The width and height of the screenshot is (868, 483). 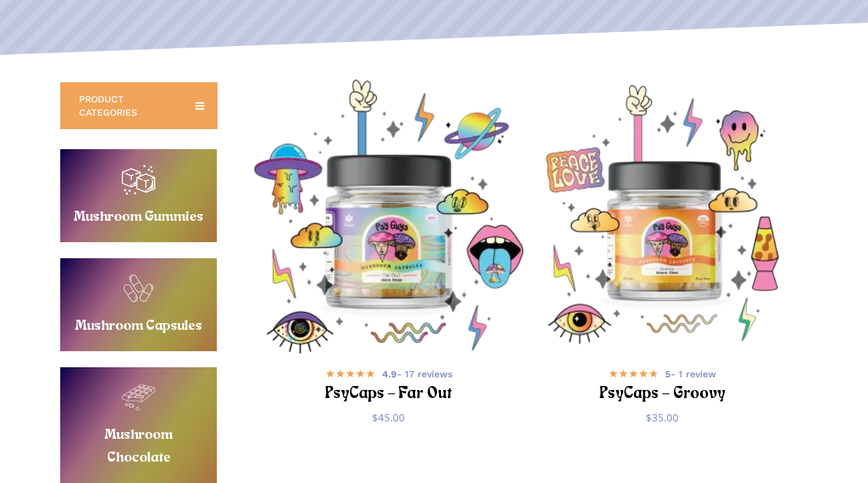 What do you see at coordinates (663, 394) in the screenshot?
I see `h2: PsyCaps – Groovy` at bounding box center [663, 394].